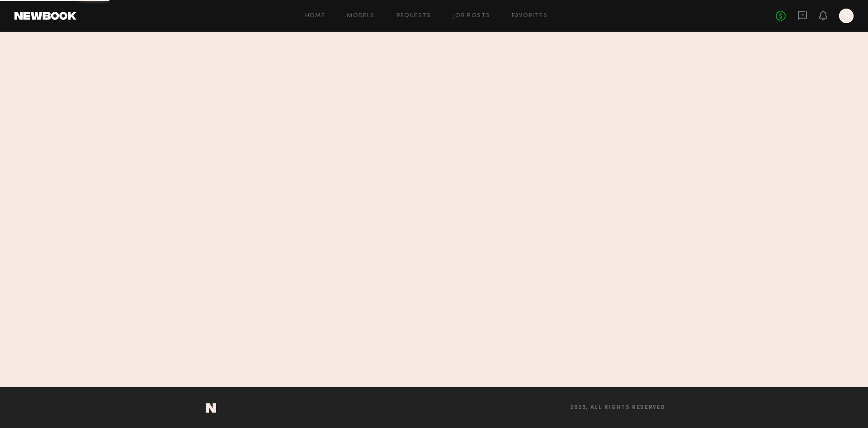 The height and width of the screenshot is (428, 868). What do you see at coordinates (472, 16) in the screenshot?
I see `a: Job Posts` at bounding box center [472, 16].